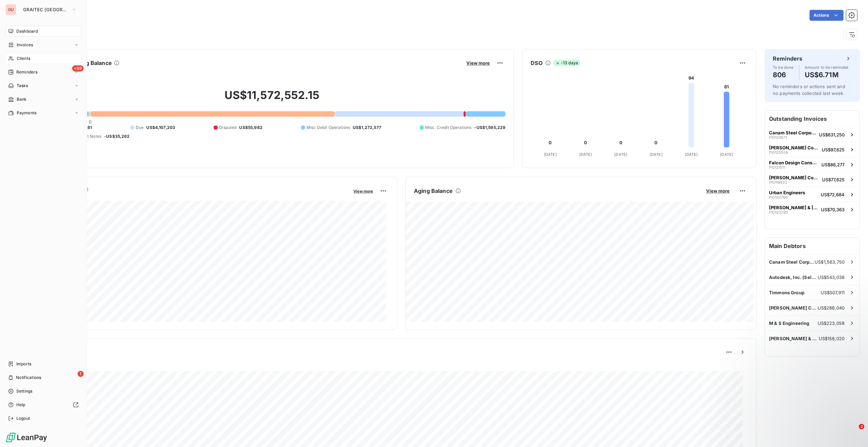  Describe the element at coordinates (11, 10) in the screenshot. I see `div: GU` at that location.